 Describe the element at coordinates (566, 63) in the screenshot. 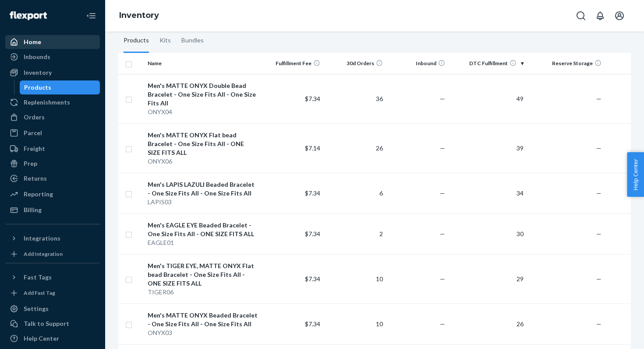

I see `th: Reserve Storage` at that location.